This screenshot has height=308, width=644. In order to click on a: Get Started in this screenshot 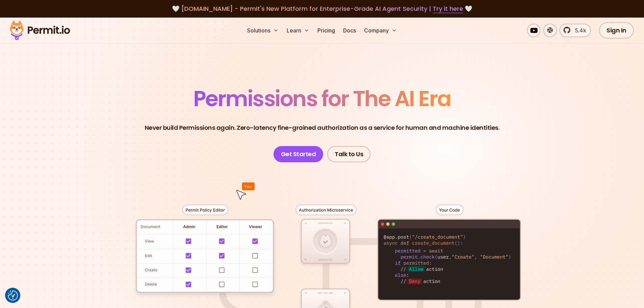, I will do `click(299, 154)`.